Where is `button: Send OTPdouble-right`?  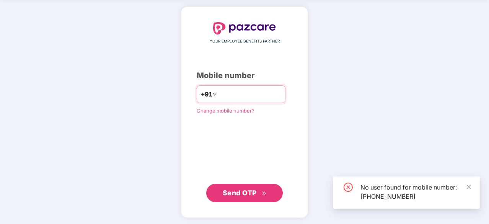 button: Send OTPdouble-right is located at coordinates (245, 193).